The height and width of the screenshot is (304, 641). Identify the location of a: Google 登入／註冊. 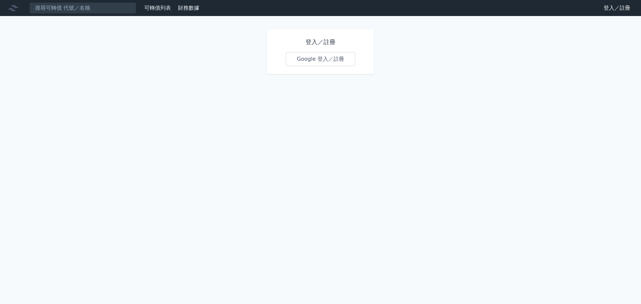
(321, 59).